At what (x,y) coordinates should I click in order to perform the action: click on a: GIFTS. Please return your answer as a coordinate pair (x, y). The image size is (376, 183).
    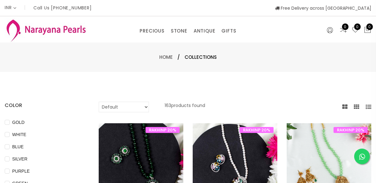
    Looking at the image, I should click on (229, 31).